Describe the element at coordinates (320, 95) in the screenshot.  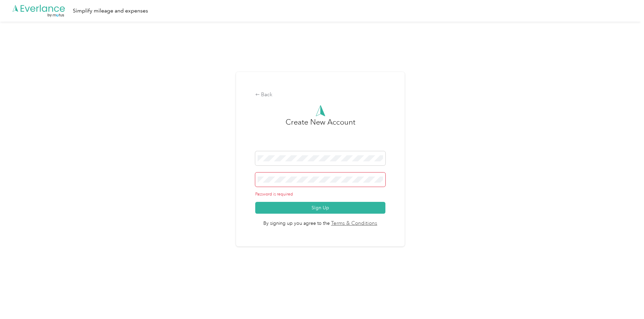
I see `div: Back` at that location.